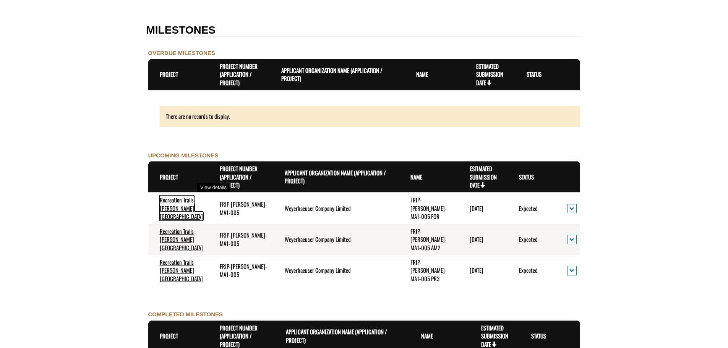  I want to click on td: 11/15/2026, so click(483, 208).